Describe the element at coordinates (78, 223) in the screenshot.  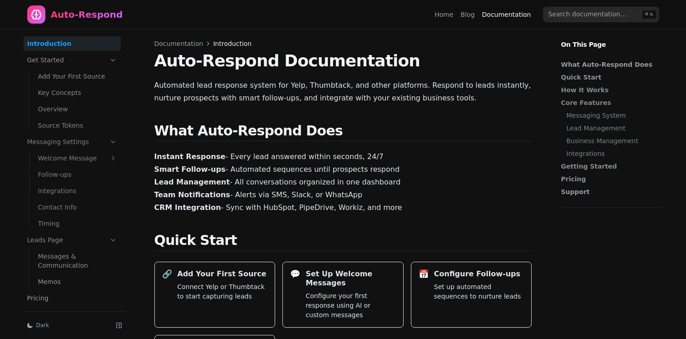
I see `a: Timing` at that location.